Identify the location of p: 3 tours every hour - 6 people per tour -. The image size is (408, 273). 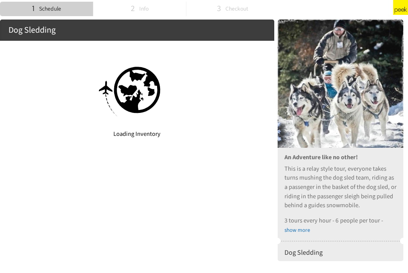
(340, 221).